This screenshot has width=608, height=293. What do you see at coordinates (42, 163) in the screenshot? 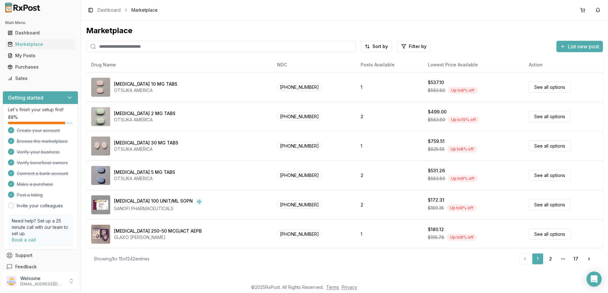
I see `span: Verify beneficial owners` at bounding box center [42, 163].